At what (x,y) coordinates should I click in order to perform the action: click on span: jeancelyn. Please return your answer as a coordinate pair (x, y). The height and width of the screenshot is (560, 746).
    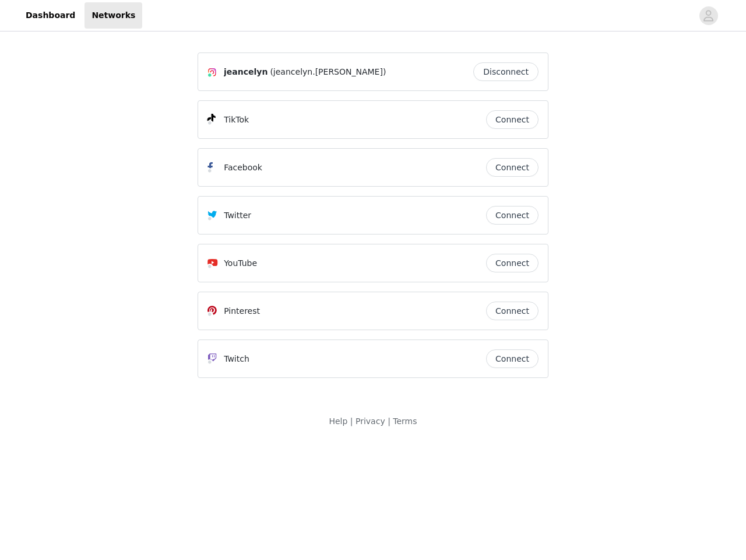
    Looking at the image, I should click on (245, 71).